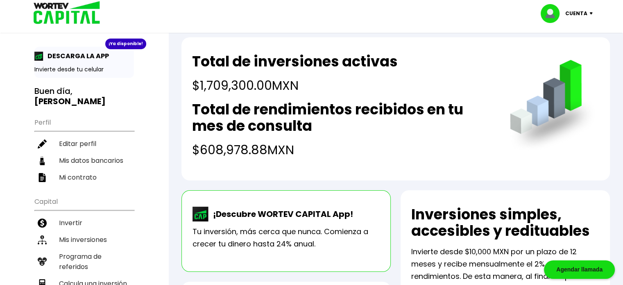 The height and width of the screenshot is (285, 623). I want to click on p: Cuenta, so click(576, 14).